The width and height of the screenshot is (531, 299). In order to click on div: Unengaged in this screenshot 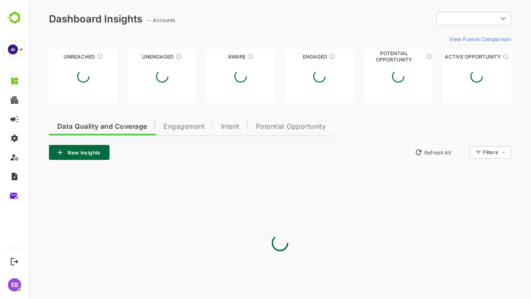, I will do `click(133, 56)`.